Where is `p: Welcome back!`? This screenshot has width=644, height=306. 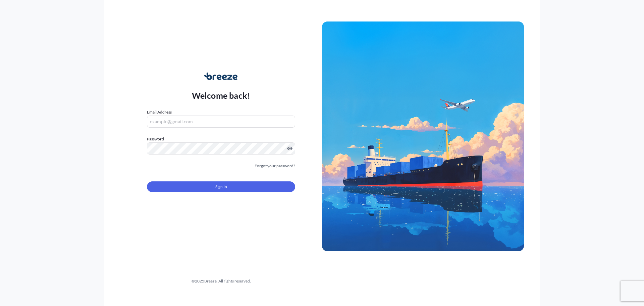 p: Welcome back! is located at coordinates (221, 96).